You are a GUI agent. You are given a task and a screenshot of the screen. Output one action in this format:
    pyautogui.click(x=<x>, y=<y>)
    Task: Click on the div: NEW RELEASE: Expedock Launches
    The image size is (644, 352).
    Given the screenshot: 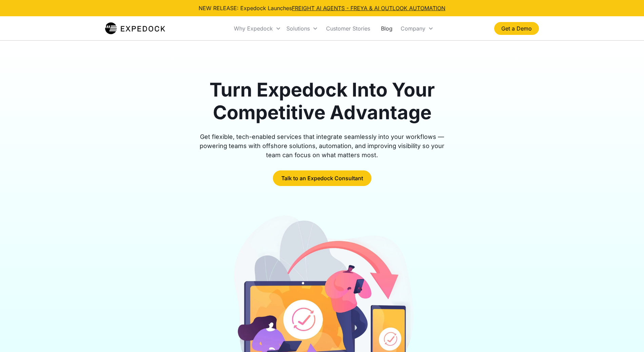 What is the action you would take?
    pyautogui.click(x=322, y=8)
    